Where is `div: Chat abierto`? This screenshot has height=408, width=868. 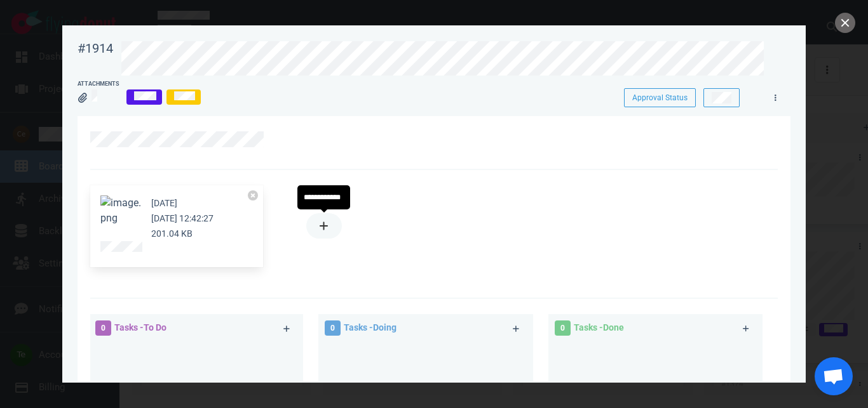
div: Chat abierto is located at coordinates (834, 377).